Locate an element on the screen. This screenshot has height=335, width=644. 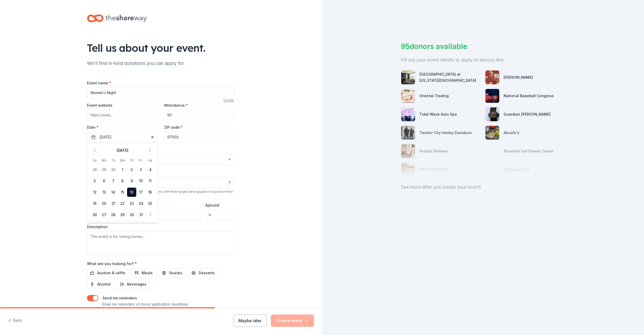
button: 3 is located at coordinates (141, 169).